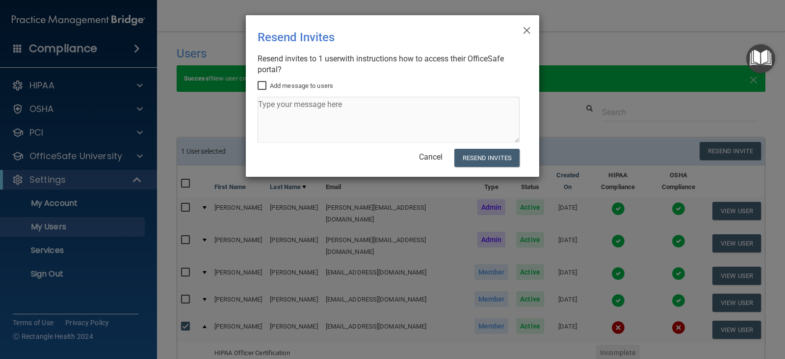 This screenshot has width=785, height=359. What do you see at coordinates (761, 58) in the screenshot?
I see `button: Open Resource Center` at bounding box center [761, 58].